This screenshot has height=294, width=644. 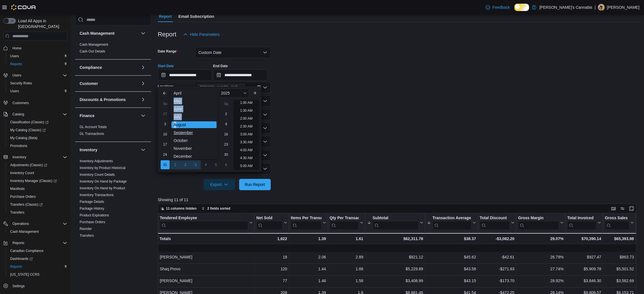 I want to click on button: Custom Date, so click(x=233, y=53).